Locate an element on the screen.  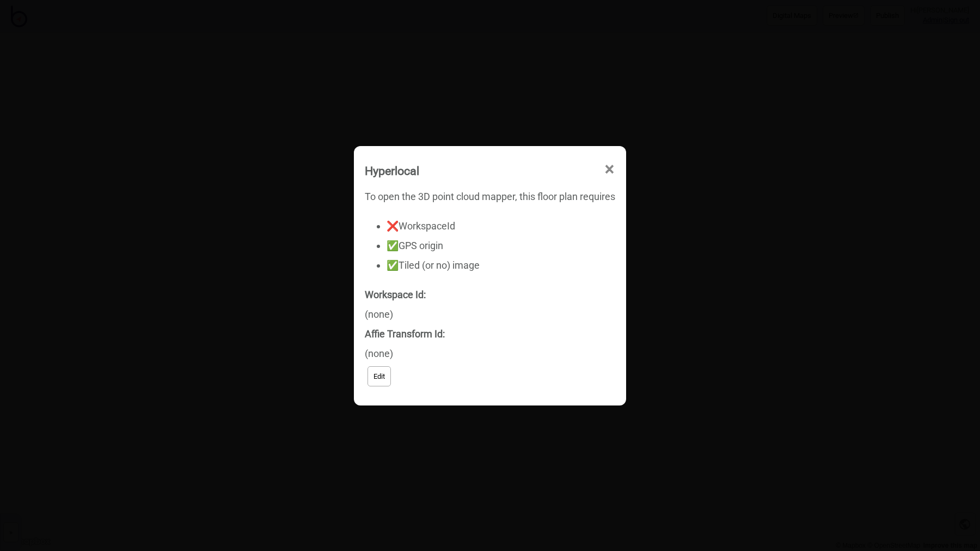
li: ✅ Tiled (or no) image is located at coordinates (500, 265).